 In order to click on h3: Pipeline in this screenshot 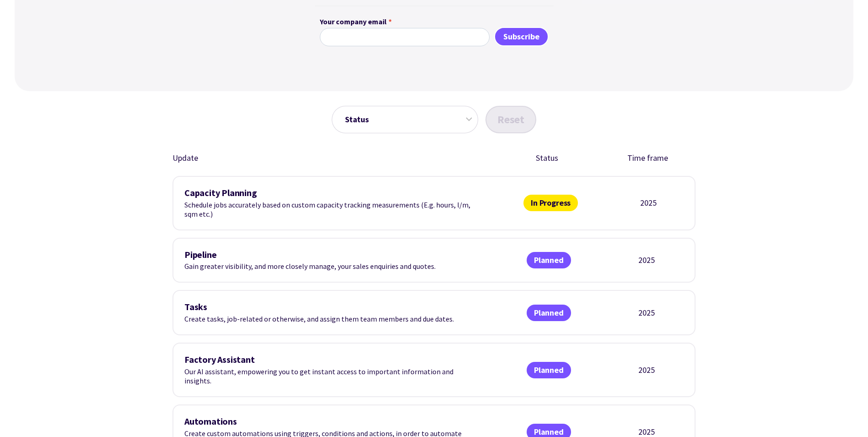, I will do `click(331, 255)`.